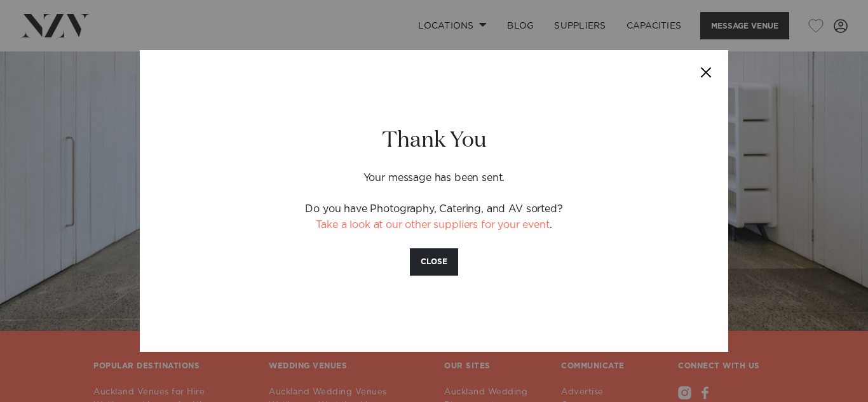 The image size is (868, 402). What do you see at coordinates (706, 73) in the screenshot?
I see `button: Close` at bounding box center [706, 73].